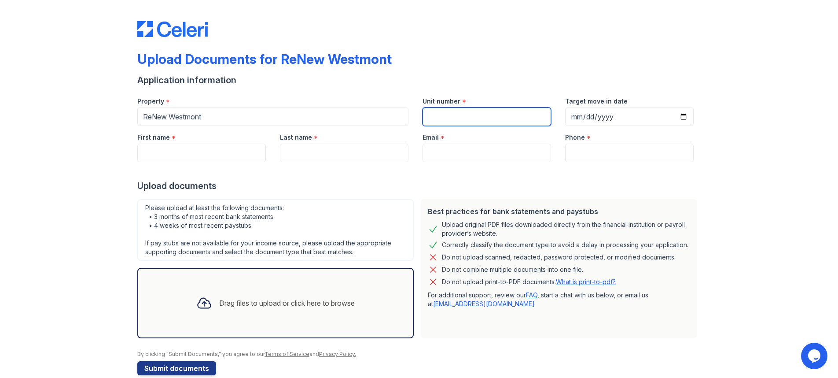 The image size is (838, 378). I want to click on img: CE_Logo_Blue-a8612792a0a2168367f1c8372b55b34899dd931a85d93a1a3d3e32e68fde9ad4.png, so click(173, 29).